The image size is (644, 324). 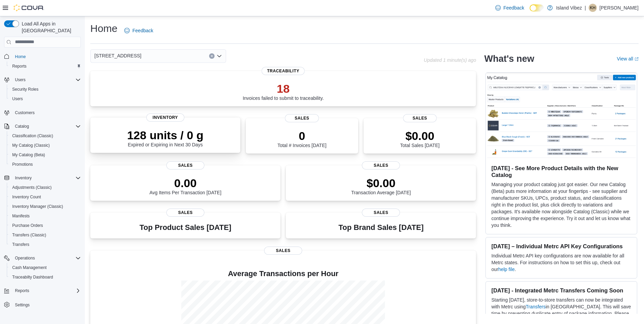 I want to click on a: My Catalog (Beta), so click(x=29, y=154).